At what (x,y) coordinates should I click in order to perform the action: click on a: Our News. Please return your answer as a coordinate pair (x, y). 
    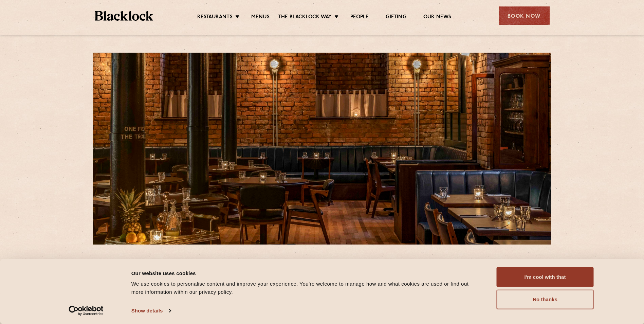
    Looking at the image, I should click on (437, 18).